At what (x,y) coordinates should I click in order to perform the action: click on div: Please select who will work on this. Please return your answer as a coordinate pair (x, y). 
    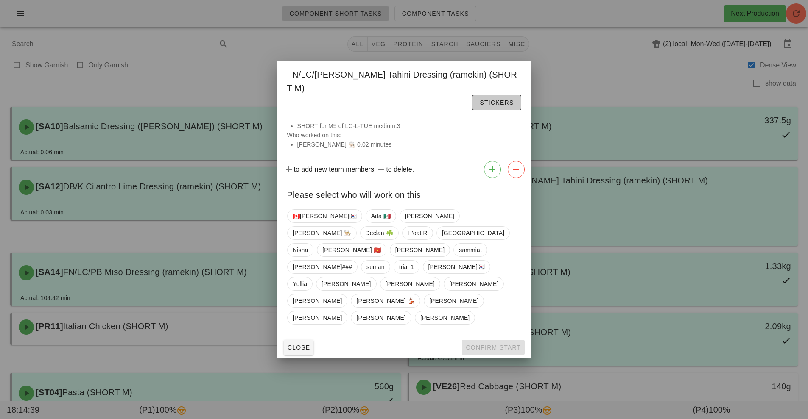
    Looking at the image, I should click on (404, 194).